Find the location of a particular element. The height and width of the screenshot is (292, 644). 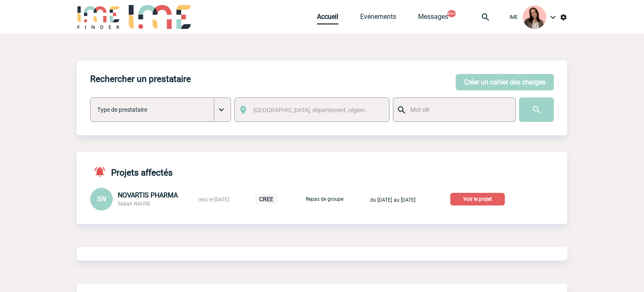

img: IME-Finder is located at coordinates (99, 17).